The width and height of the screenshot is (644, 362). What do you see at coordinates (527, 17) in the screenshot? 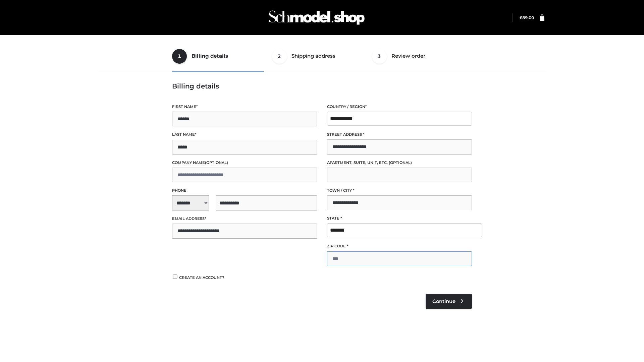
I see `bdi: 89.00` at bounding box center [527, 17].